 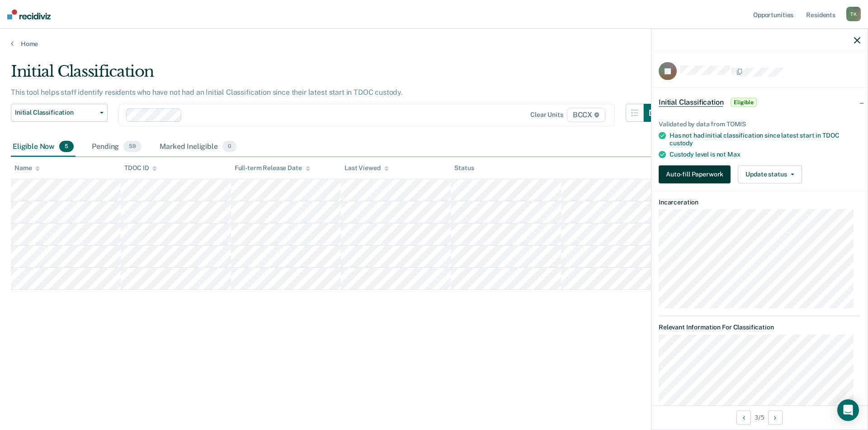 What do you see at coordinates (743, 418) in the screenshot?
I see `button: Previous Opportunity` at bounding box center [743, 418].